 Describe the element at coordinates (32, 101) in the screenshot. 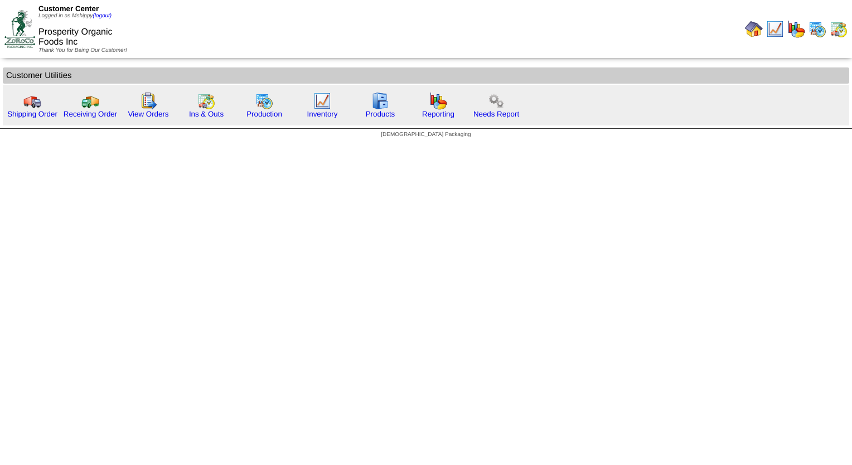

I see `img: truck.gif` at that location.